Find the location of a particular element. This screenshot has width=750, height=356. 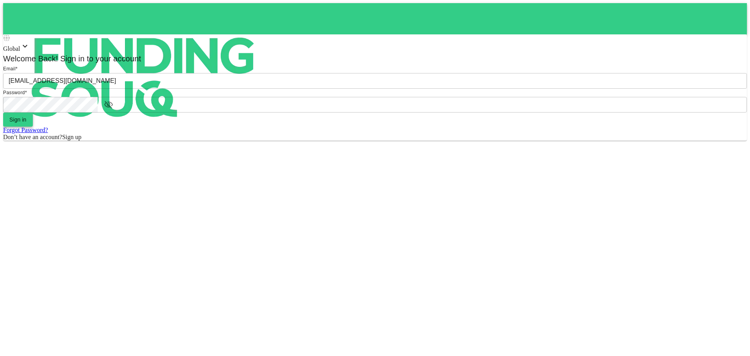

a: logo is located at coordinates (375, 19).